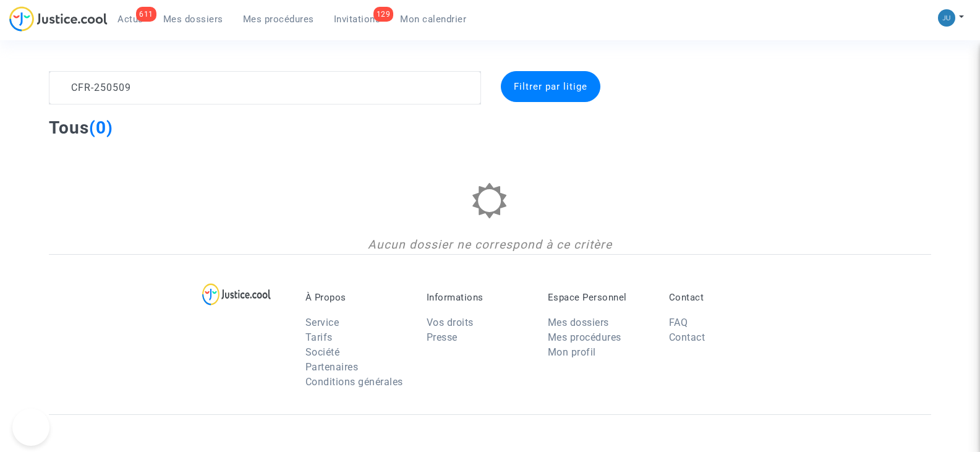  What do you see at coordinates (721, 298) in the screenshot?
I see `p: Contact` at bounding box center [721, 298].